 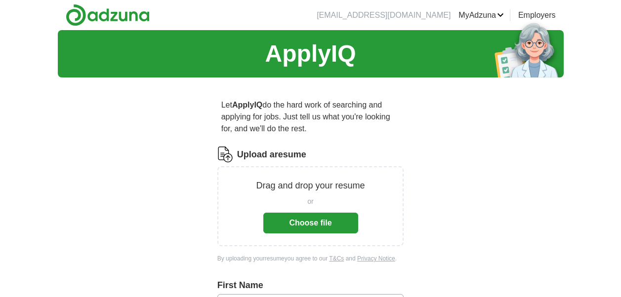 What do you see at coordinates (310, 54) in the screenshot?
I see `h1: ApplyIQ` at bounding box center [310, 54].